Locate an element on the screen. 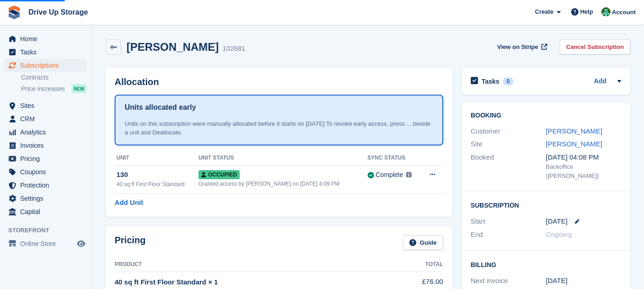 This screenshot has height=289, width=644. span: Coupons is located at coordinates (48, 172).